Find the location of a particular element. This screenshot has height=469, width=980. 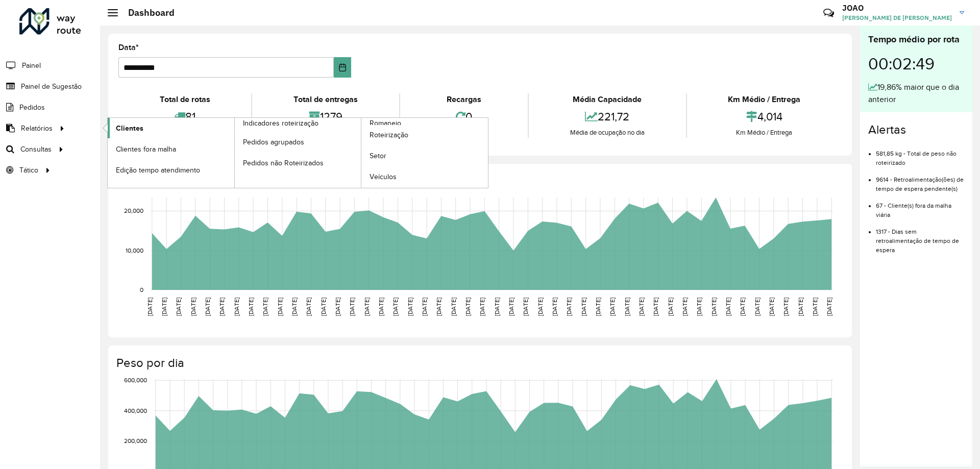

h3: JOAO is located at coordinates (897, 8).